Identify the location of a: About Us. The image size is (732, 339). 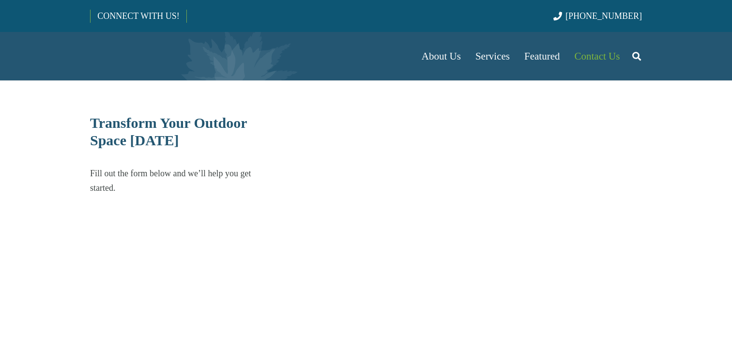
(441, 56).